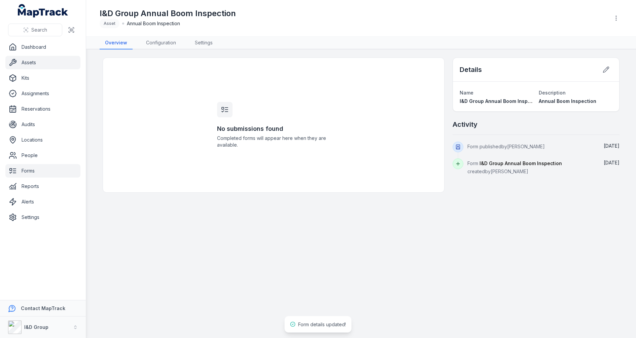 Image resolution: width=636 pixels, height=338 pixels. Describe the element at coordinates (43, 47) in the screenshot. I see `a: Dashboard` at that location.